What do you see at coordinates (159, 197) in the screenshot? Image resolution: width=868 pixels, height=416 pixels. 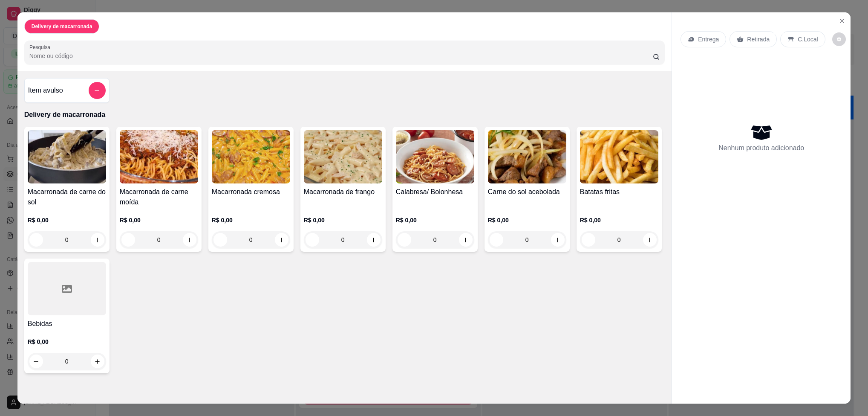 I see `h4: Macarronada de carne moída` at bounding box center [159, 197].